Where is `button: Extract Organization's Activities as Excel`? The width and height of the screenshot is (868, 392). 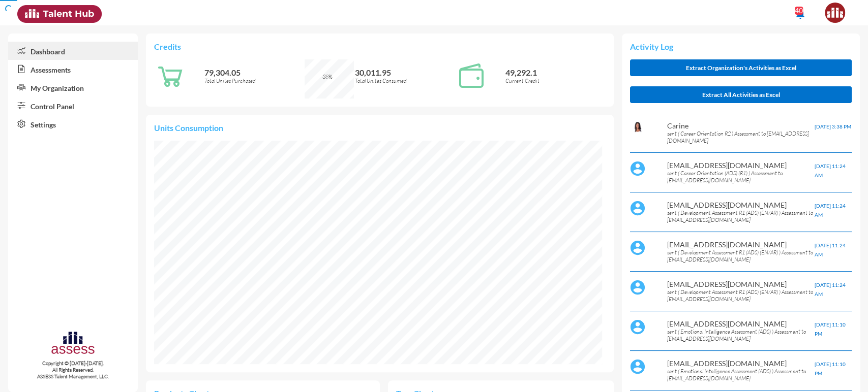 button: Extract Organization's Activities as Excel is located at coordinates (740, 68).